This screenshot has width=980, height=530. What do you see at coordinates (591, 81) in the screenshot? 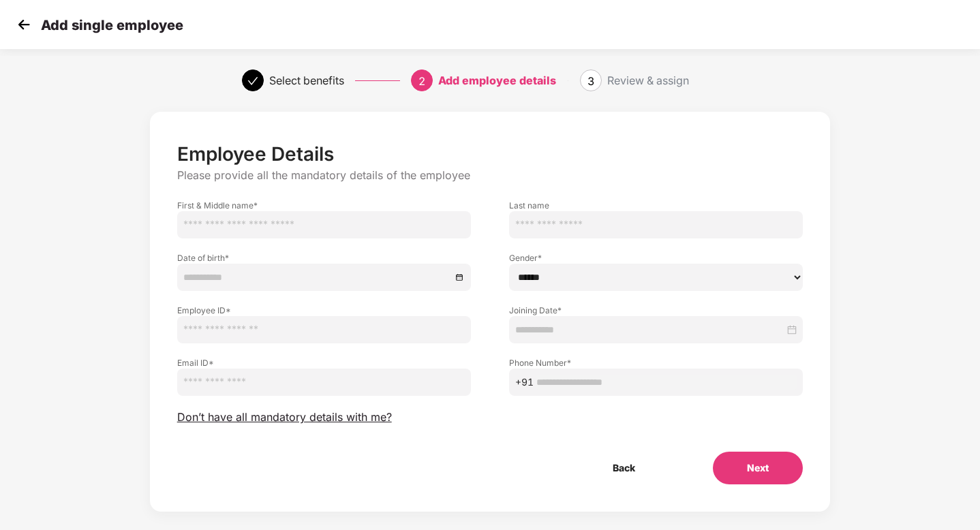
I see `span: 3` at bounding box center [591, 81].